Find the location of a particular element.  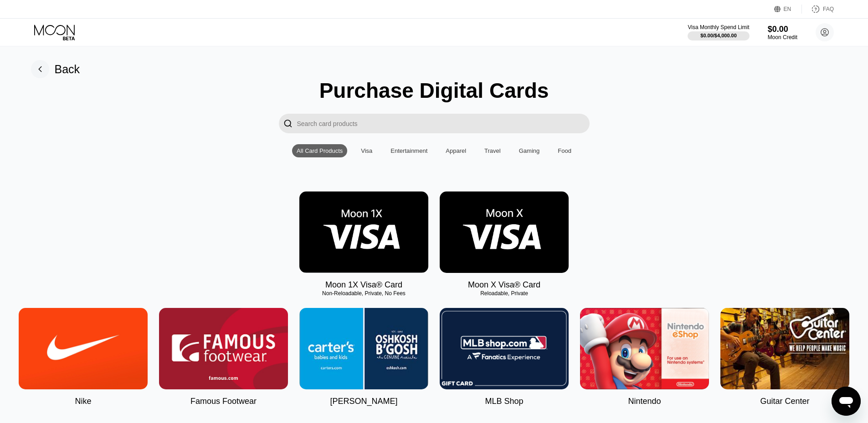

div: Visa Monthly Spend Limit$0.00/$4,000.00 is located at coordinates (718, 32).